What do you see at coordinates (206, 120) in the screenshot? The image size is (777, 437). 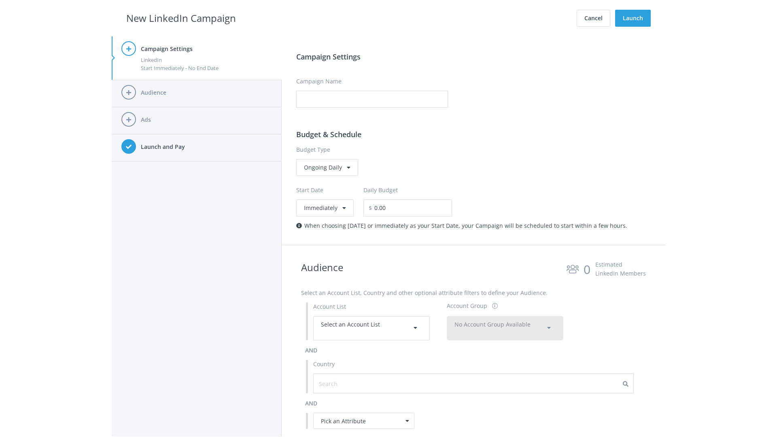 I see `h4: Ads` at bounding box center [206, 120].